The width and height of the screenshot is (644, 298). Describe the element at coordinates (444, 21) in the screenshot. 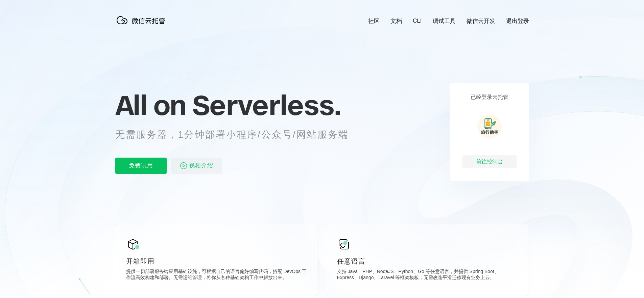

I see `a: 调试工具` at that location.